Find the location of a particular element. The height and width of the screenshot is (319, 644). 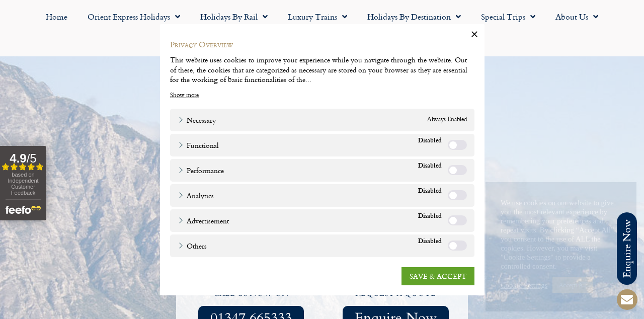

a: Others is located at coordinates (192, 244).